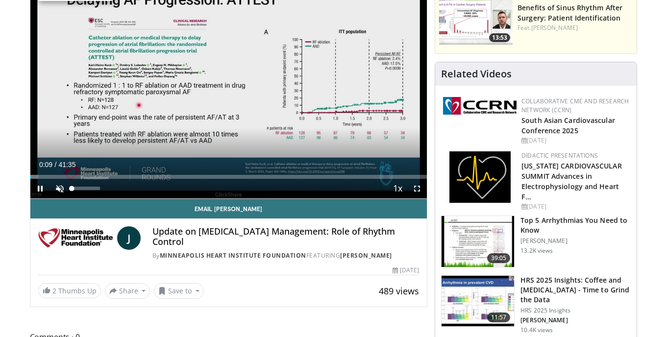  Describe the element at coordinates (67, 165) in the screenshot. I see `span: 41:35` at that location.